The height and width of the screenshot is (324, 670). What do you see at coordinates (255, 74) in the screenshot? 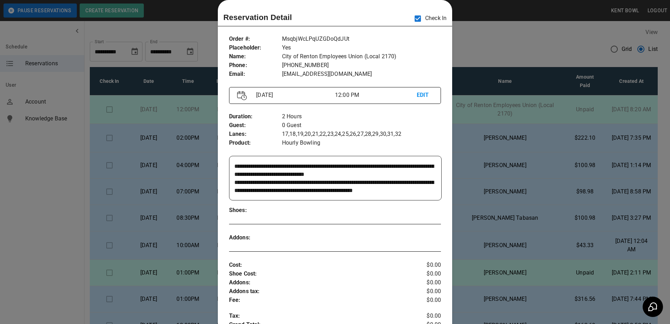
I see `p: Email :` at bounding box center [255, 74].